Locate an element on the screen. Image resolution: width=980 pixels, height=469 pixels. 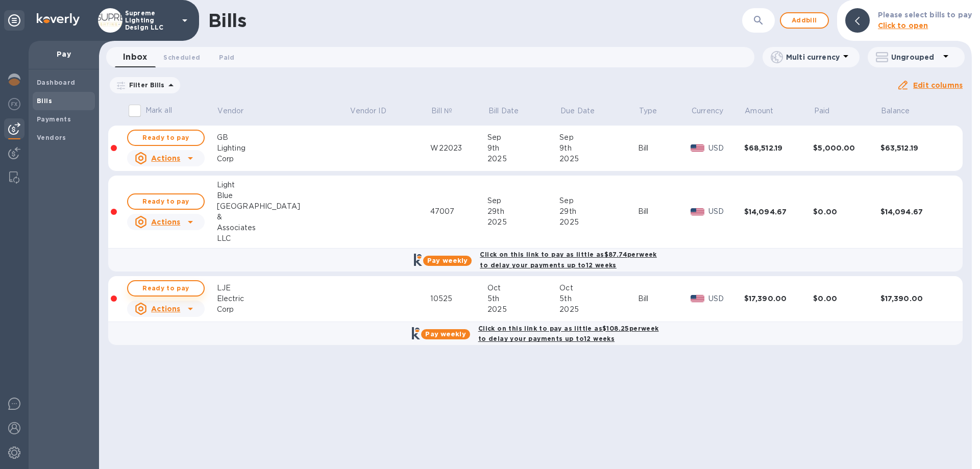
span: Add bill is located at coordinates (804, 20).